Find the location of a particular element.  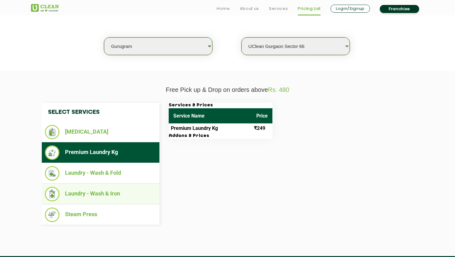

h3: Services & Prices is located at coordinates (220, 106).